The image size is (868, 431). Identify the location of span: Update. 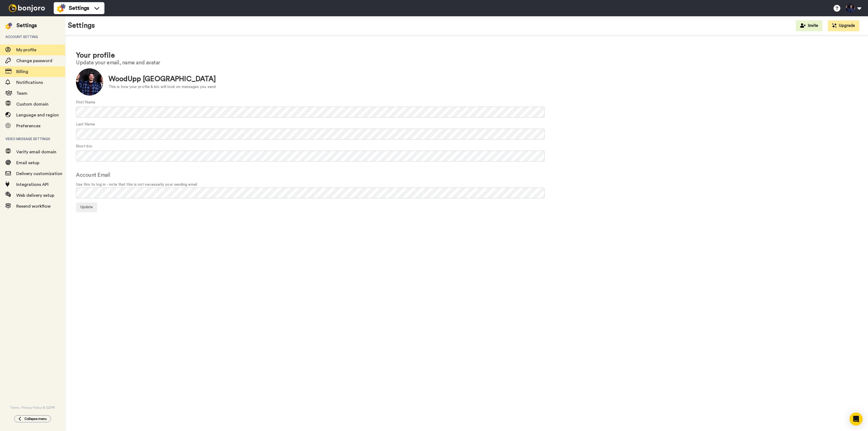
(86, 207).